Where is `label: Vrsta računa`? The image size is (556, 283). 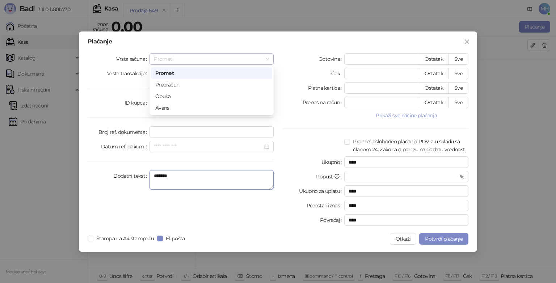
label: Vrsta računa is located at coordinates (133, 59).